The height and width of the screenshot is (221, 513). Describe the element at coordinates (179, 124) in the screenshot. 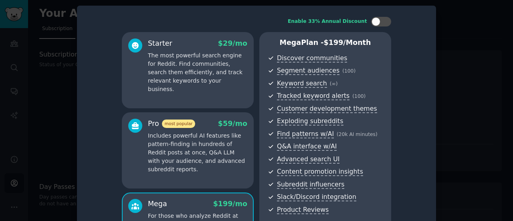

I see `span: most popular` at that location.